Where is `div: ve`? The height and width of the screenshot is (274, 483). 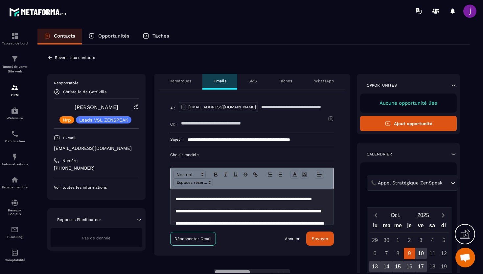
div: ve is located at coordinates (421, 226).